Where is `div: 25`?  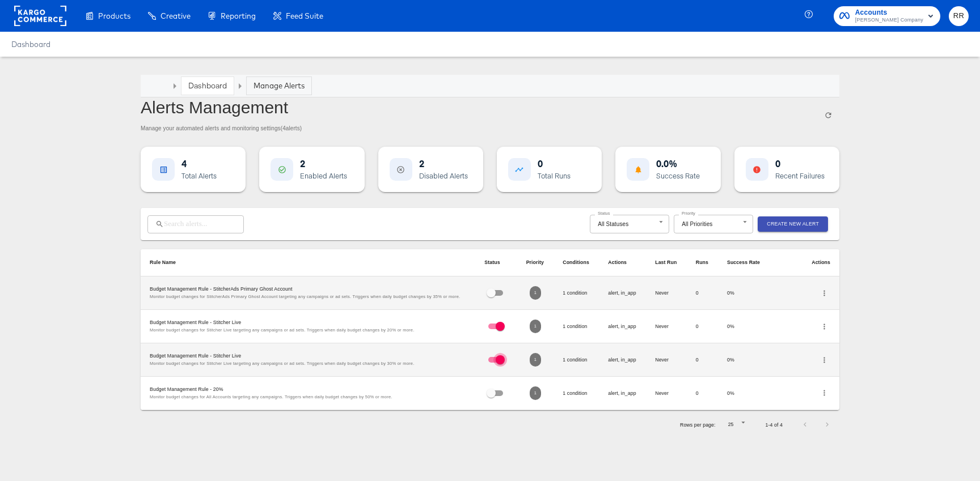 div: 25 is located at coordinates (734, 425).